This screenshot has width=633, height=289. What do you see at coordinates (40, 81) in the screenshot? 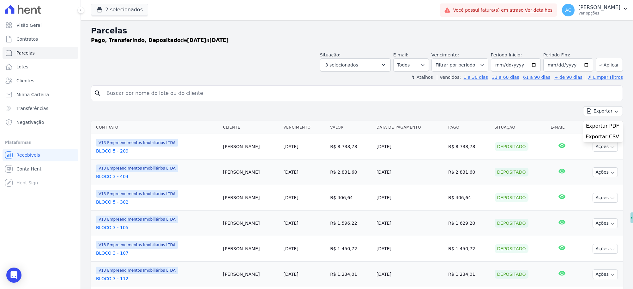
I see `a: Clientes` at bounding box center [40, 81].